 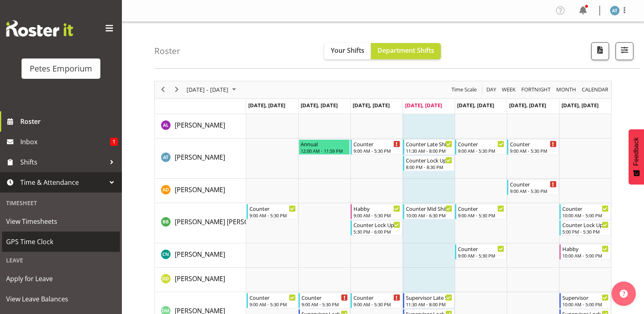 I want to click on div: Timesheet, so click(x=61, y=203).